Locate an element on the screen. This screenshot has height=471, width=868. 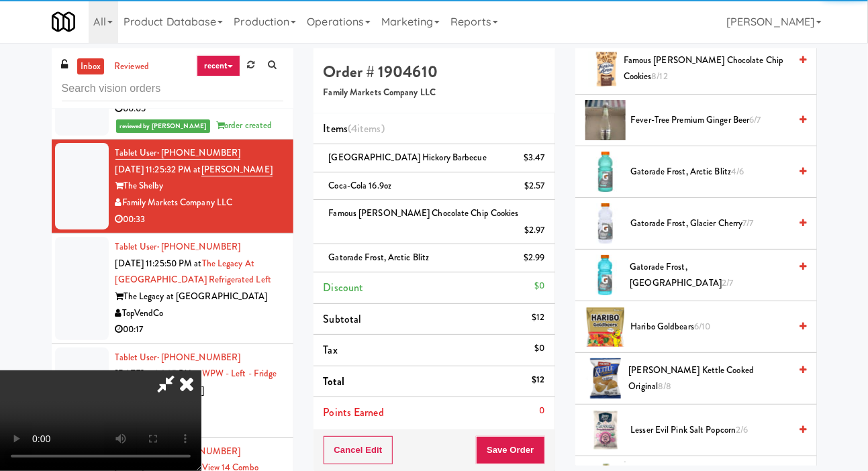
span: Total is located at coordinates (334, 381).